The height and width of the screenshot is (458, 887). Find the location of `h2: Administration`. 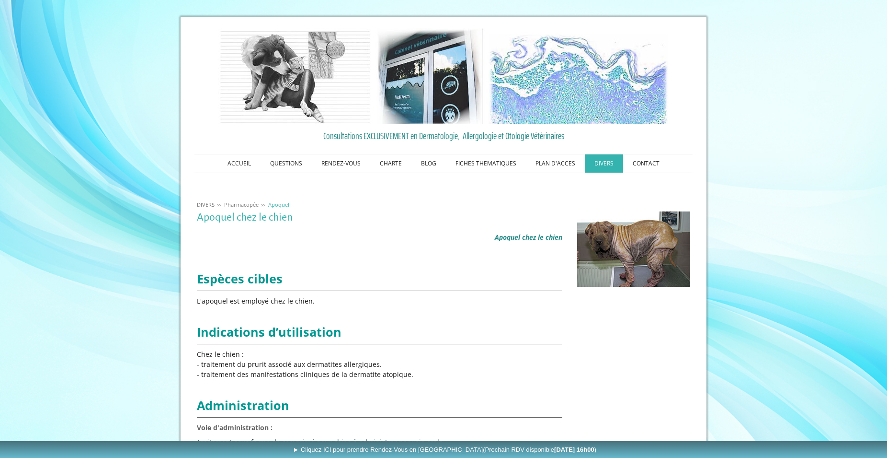

h2: Administration is located at coordinates (380, 408).